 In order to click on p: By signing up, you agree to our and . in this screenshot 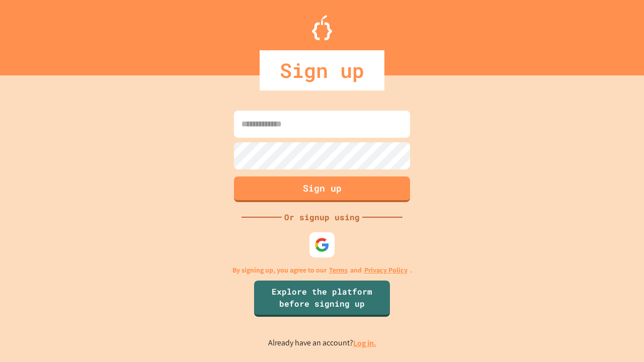, I will do `click(322, 271)`.